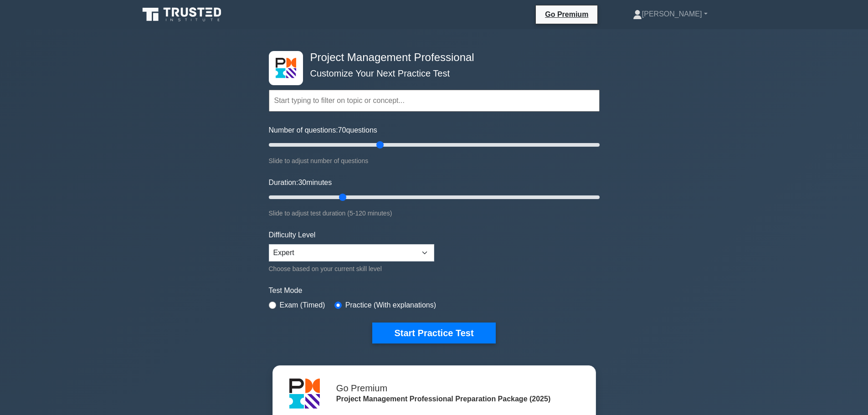 The height and width of the screenshot is (415, 868). Describe the element at coordinates (434, 213) in the screenshot. I see `div: Slide to adjust test duration (5-120 minutes)` at that location.